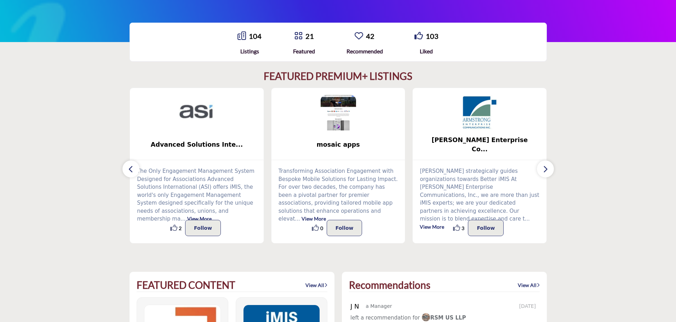 The height and width of the screenshot is (322, 676). Describe the element at coordinates (298, 36) in the screenshot. I see `a: Go to Featured` at that location.